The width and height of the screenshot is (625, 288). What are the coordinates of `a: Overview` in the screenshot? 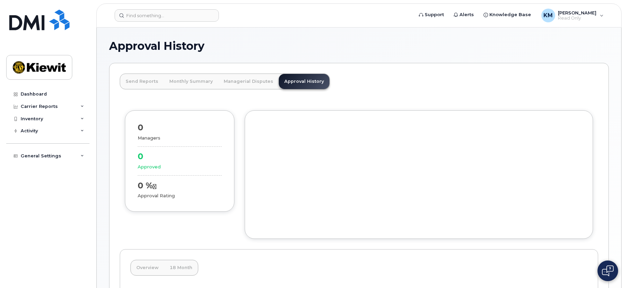 It's located at (147, 268).